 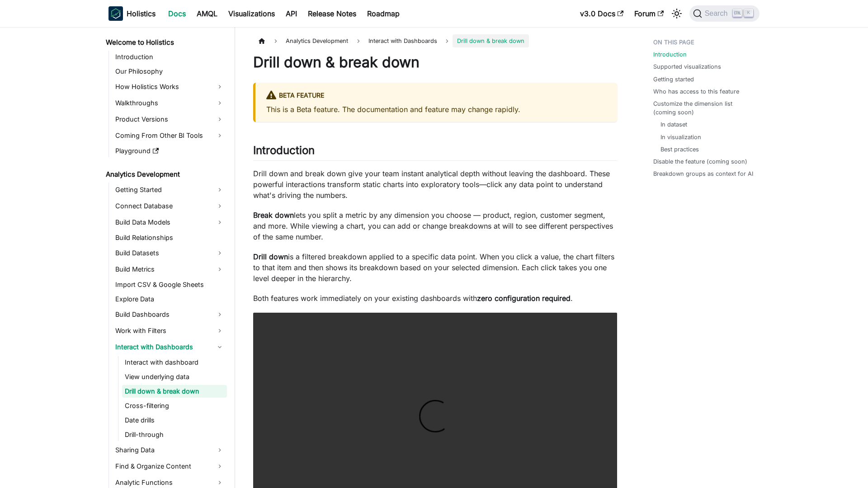 I want to click on a: Visualizations, so click(x=251, y=13).